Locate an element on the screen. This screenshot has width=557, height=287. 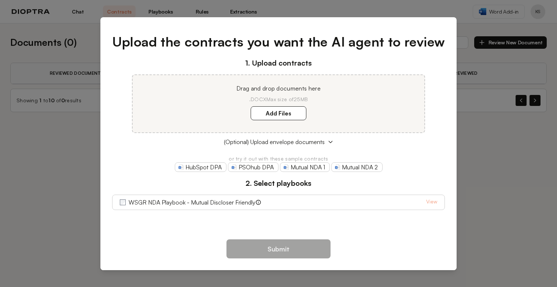
button: (Optional) Upload envelope documents is located at coordinates (279, 142).